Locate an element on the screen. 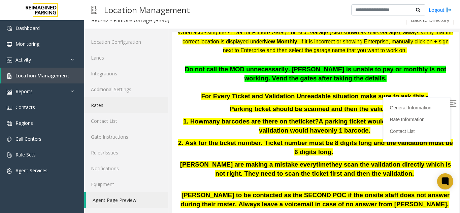 Image resolution: width=460 pixels, height=213 pixels. img: Open/Close Sidebar Menu is located at coordinates (281, 71).